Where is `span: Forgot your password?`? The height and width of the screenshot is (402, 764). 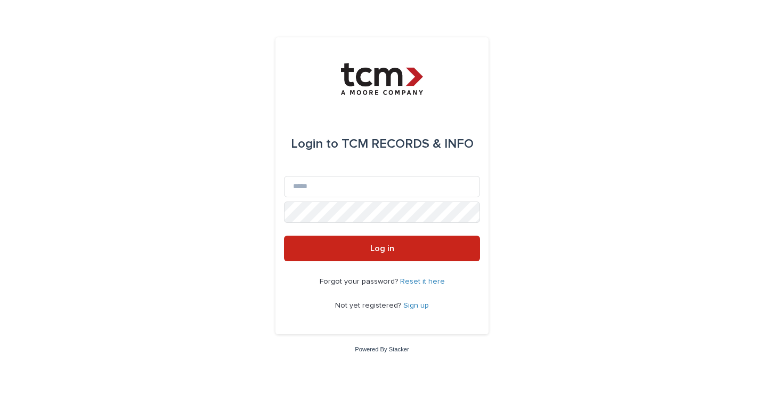 span: Forgot your password? is located at coordinates (360, 281).